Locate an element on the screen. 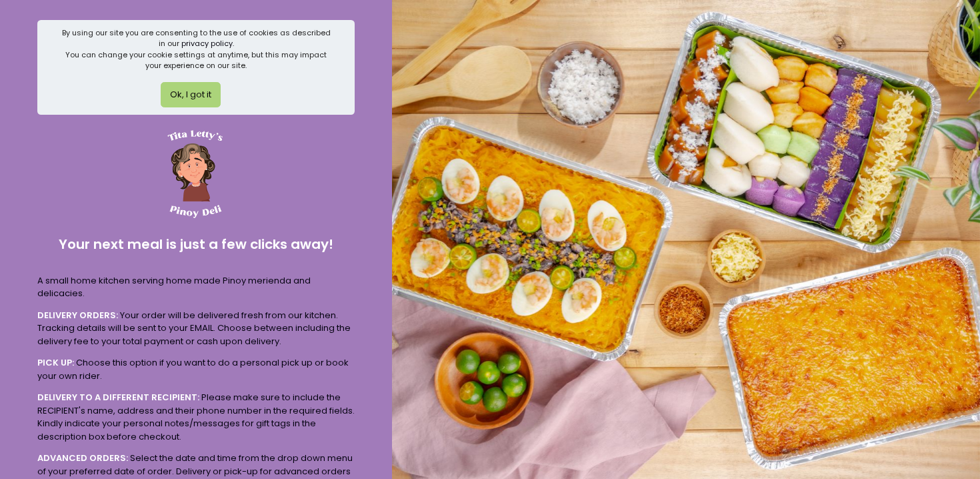  a: privacy policy. is located at coordinates (207, 44).